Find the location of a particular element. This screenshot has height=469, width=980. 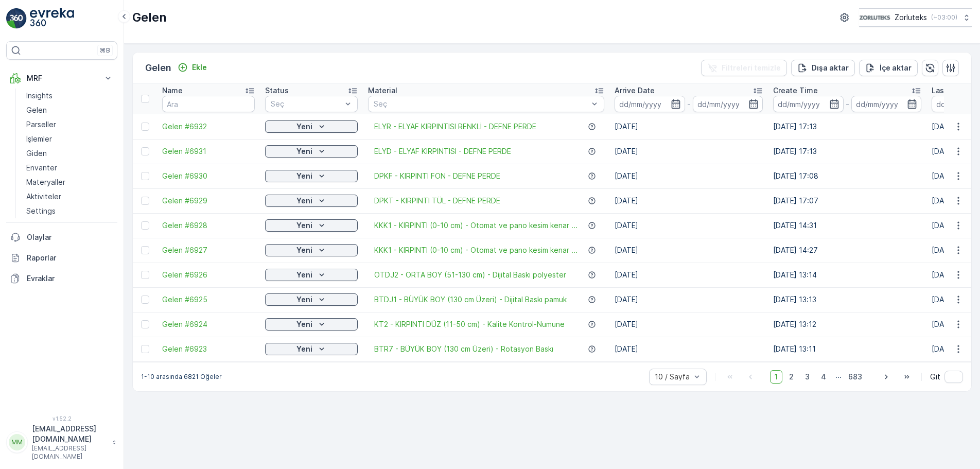

span: Gelen #6925 is located at coordinates (209, 300).